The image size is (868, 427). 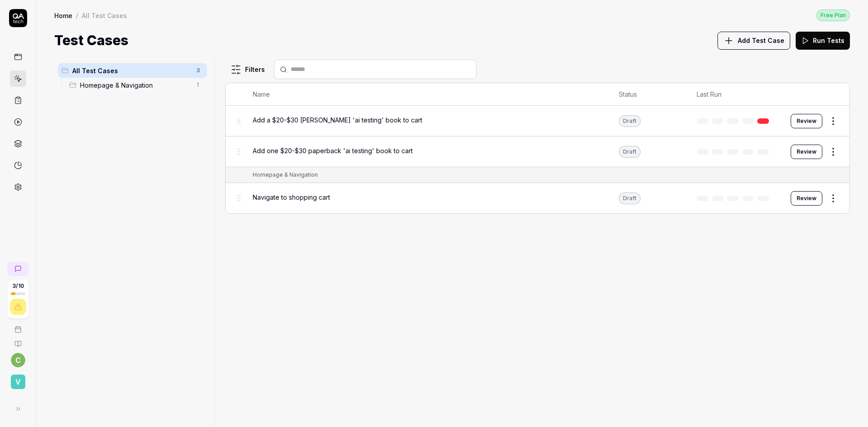 I want to click on span: v, so click(x=18, y=381).